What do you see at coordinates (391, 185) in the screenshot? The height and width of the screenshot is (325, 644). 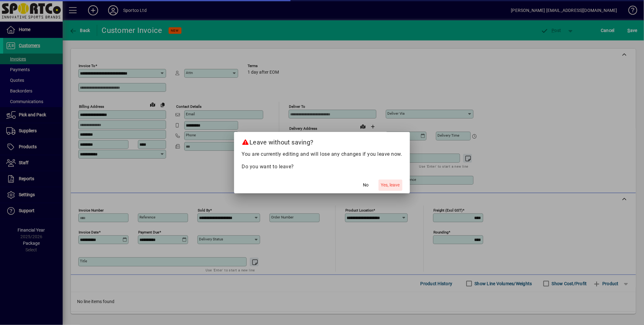 I see `button: Yes, leave` at bounding box center [391, 185].